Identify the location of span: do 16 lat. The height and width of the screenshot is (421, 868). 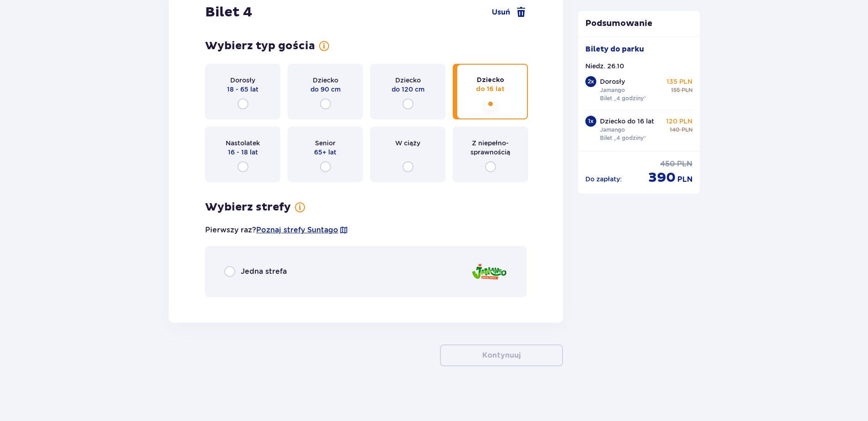
(491, 90).